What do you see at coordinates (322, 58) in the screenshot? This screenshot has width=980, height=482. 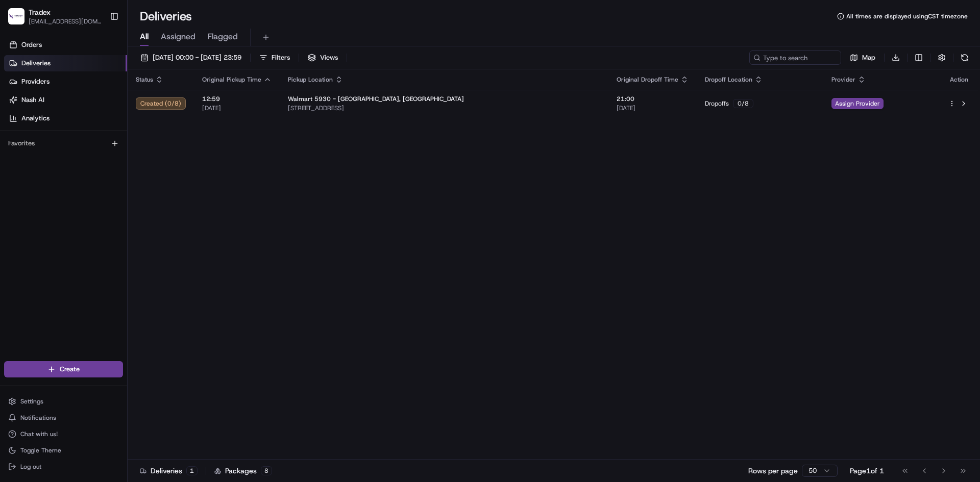 I see `button: Views` at bounding box center [322, 58].